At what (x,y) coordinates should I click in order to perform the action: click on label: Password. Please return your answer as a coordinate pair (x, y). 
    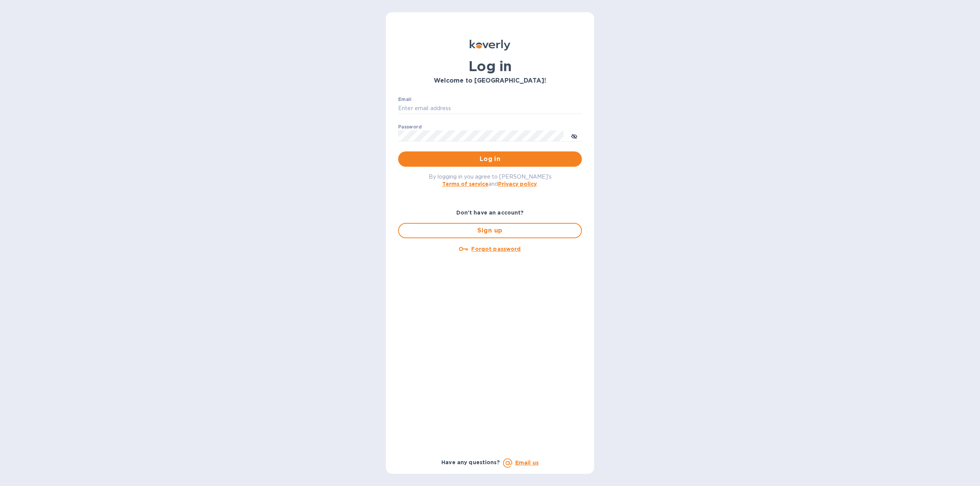
    Looking at the image, I should click on (410, 127).